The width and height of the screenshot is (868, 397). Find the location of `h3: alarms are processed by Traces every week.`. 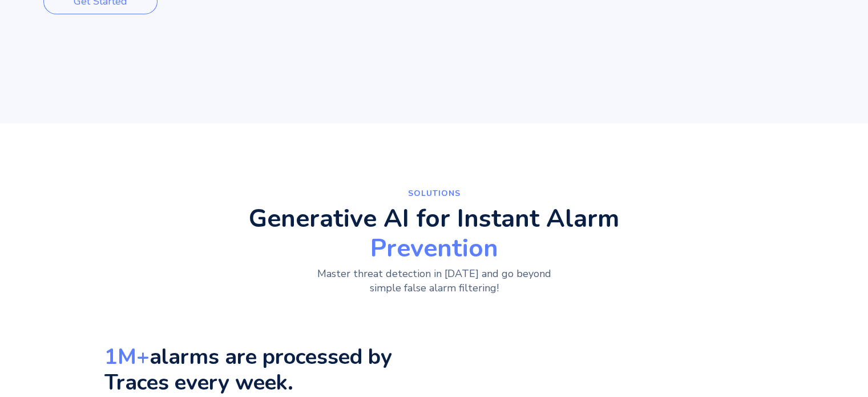

h3: alarms are processed by Traces every week. is located at coordinates (266, 369).